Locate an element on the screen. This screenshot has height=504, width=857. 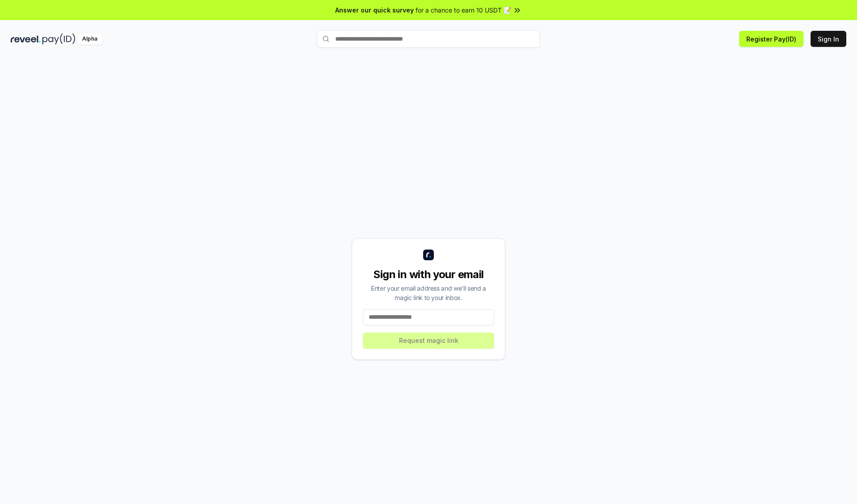
img: reveel_dark is located at coordinates (25, 39).